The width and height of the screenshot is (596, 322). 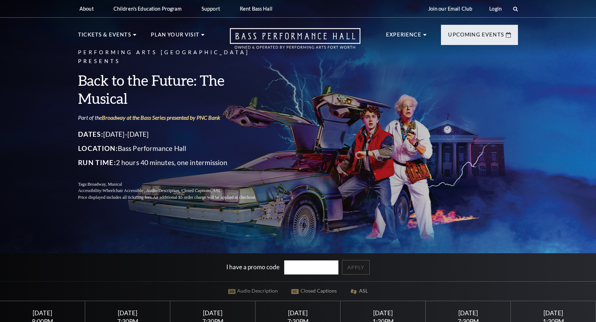 I want to click on span: Dates:, so click(x=90, y=134).